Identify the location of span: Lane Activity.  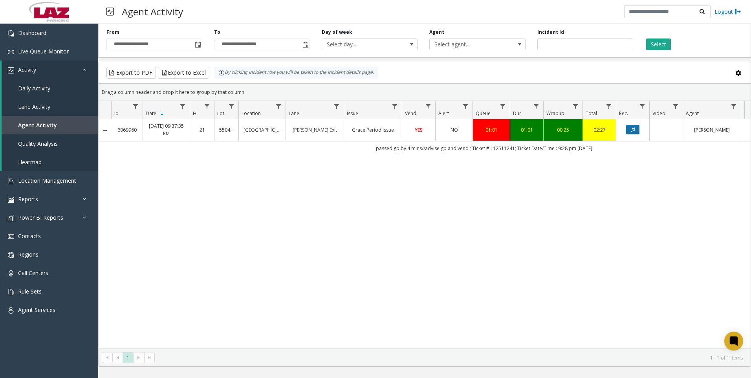
(34, 106).